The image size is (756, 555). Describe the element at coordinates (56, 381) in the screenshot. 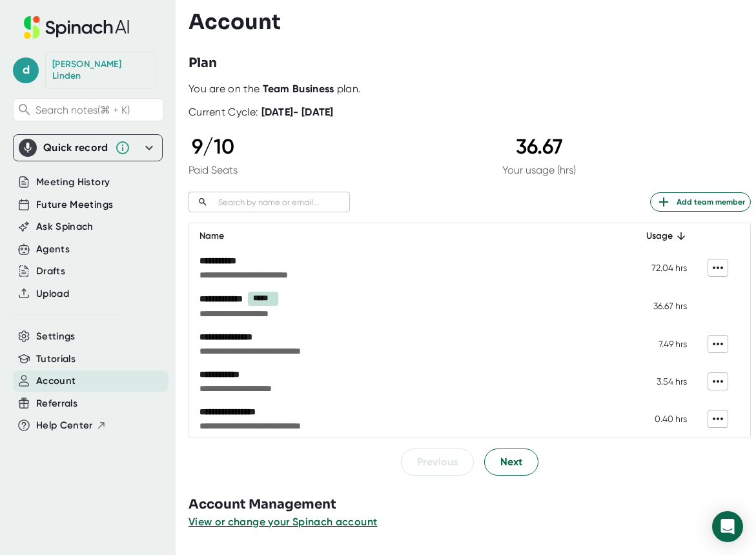

I see `span: Account` at that location.